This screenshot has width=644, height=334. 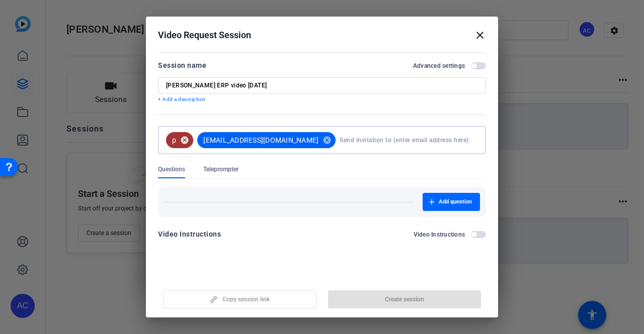 I want to click on div: Video Request Session, so click(x=322, y=35).